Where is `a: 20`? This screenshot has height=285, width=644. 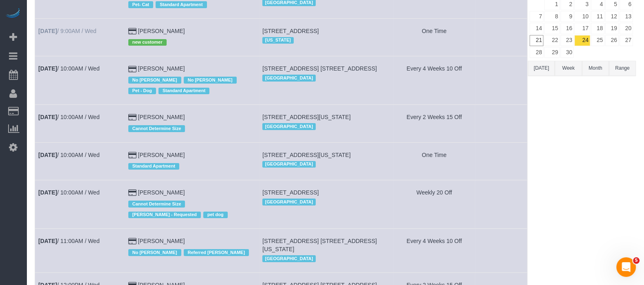
a: 20 is located at coordinates (626, 28).